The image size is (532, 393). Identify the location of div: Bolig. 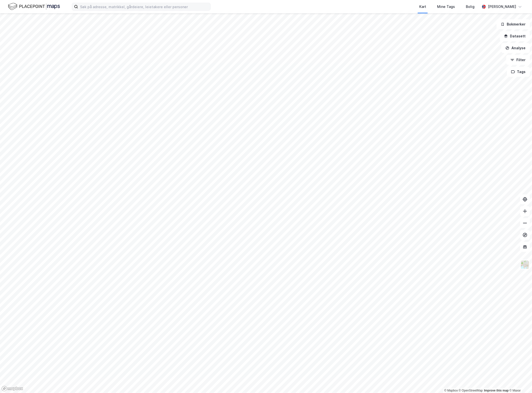
(470, 6).